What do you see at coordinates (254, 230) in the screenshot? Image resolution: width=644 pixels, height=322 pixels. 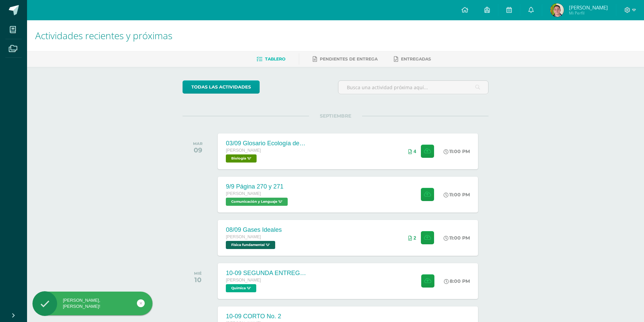 I see `div: 08/09 Gases Ideales` at bounding box center [254, 230].